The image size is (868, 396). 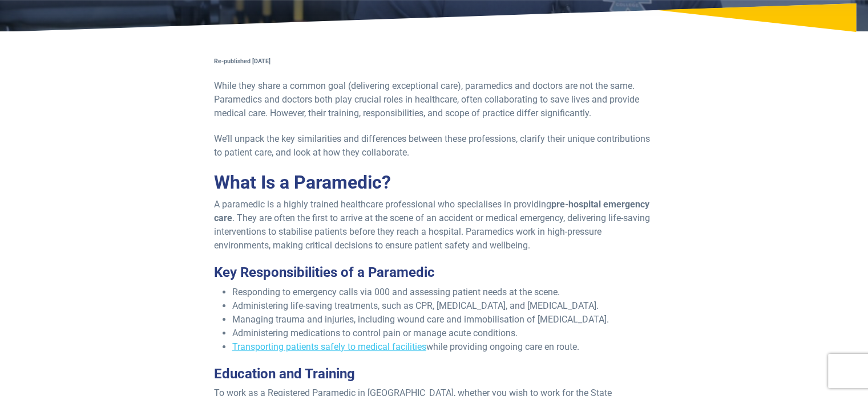 What do you see at coordinates (329, 347) in the screenshot?
I see `a: Transporting patients safely to medical facilities` at bounding box center [329, 347].